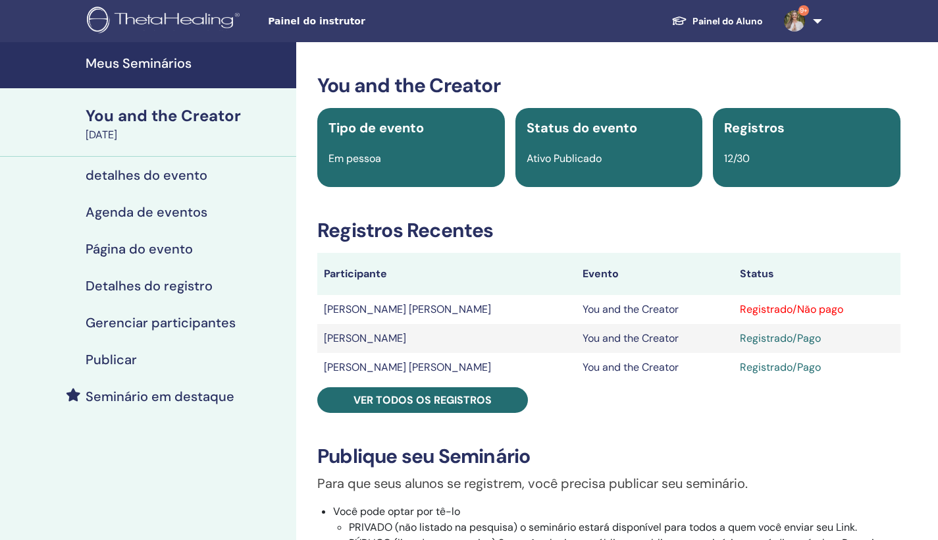  Describe the element at coordinates (817, 274) in the screenshot. I see `th: Status` at that location.